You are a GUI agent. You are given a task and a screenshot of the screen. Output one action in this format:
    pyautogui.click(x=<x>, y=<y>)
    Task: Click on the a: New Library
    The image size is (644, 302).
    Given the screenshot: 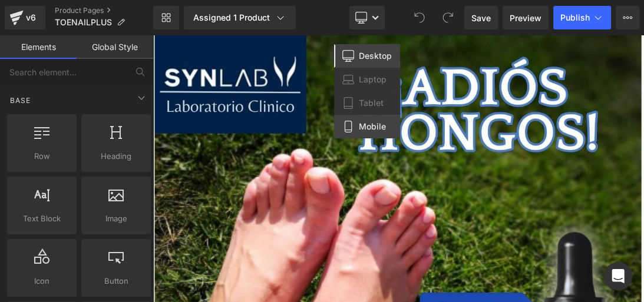 What is the action you would take?
    pyautogui.click(x=166, y=17)
    